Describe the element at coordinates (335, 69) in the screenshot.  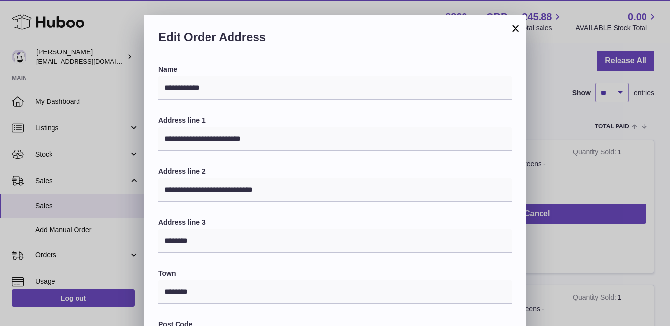
I see `label: Name` at that location.